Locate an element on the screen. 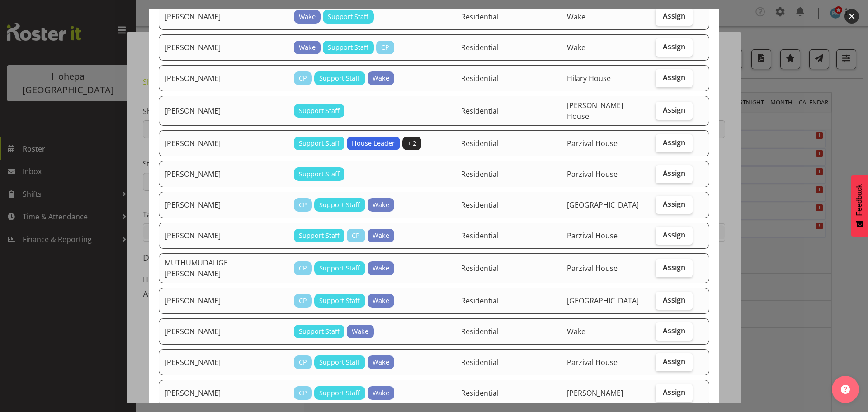 This screenshot has height=412, width=868. button: Feedback - Show survey is located at coordinates (859, 205).